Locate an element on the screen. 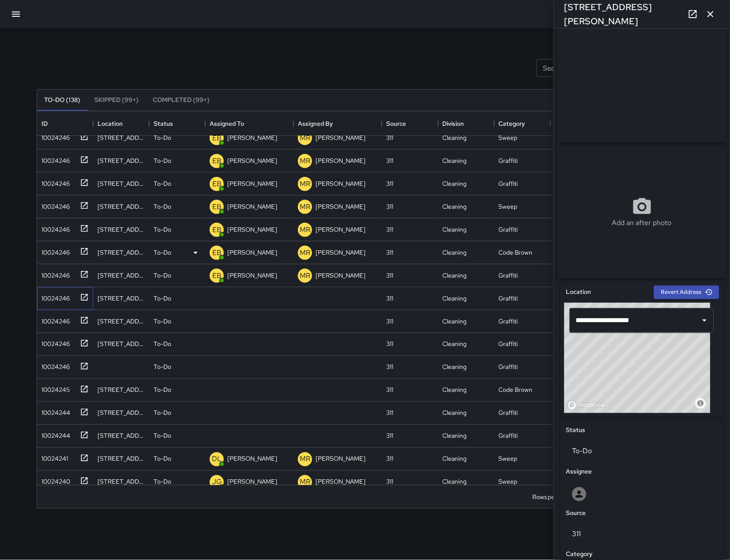 The image size is (730, 560). div: 10024241 is located at coordinates (53, 457).